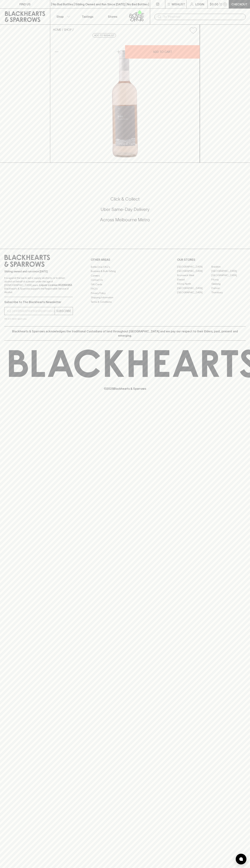 The height and width of the screenshot is (868, 250). Describe the element at coordinates (125, 298) in the screenshot. I see `a: Shipping Information` at that location.